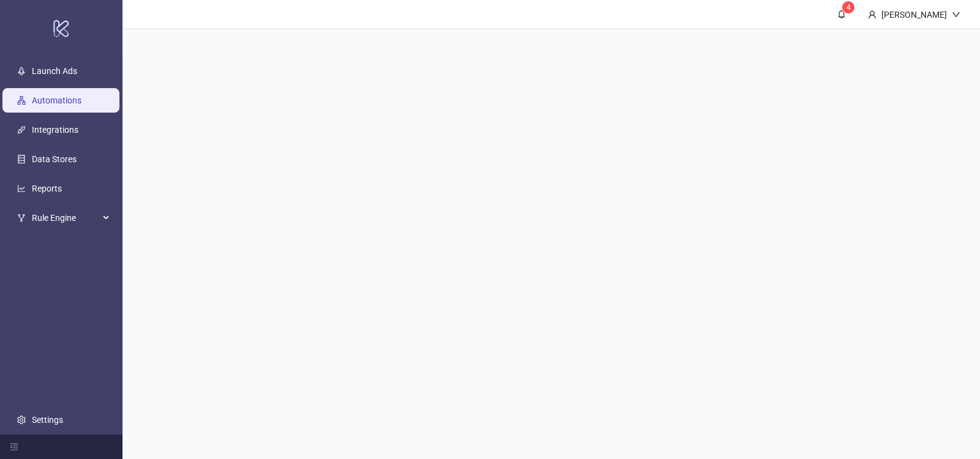 This screenshot has height=459, width=980. Describe the element at coordinates (873, 14) in the screenshot. I see `span: user` at that location.